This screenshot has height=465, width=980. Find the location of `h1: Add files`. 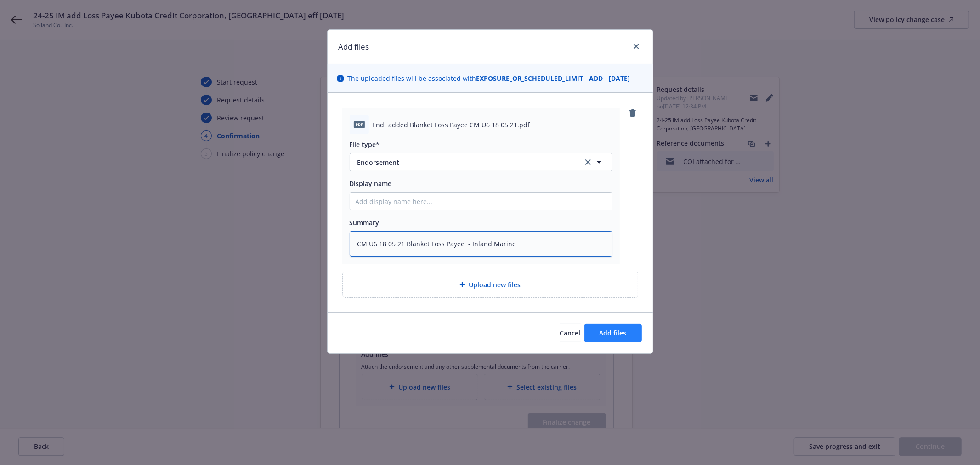

h1: Add files is located at coordinates (354, 46).